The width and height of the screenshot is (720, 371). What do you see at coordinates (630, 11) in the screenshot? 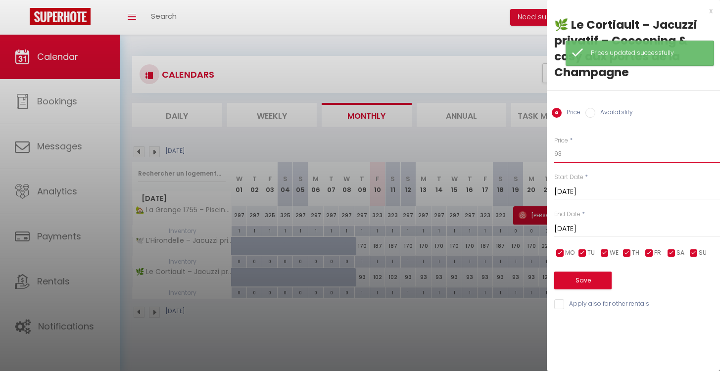
I see `div: x` at bounding box center [630, 11].